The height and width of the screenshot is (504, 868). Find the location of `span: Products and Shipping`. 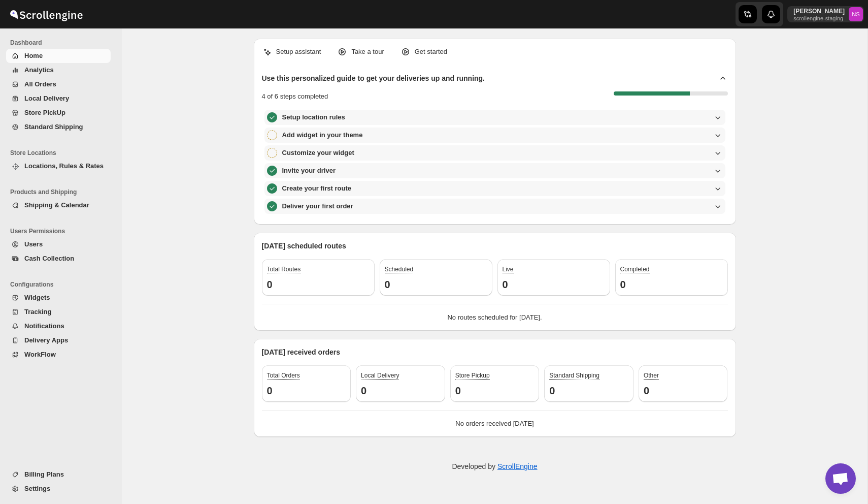

span: Products and Shipping is located at coordinates (62, 192).